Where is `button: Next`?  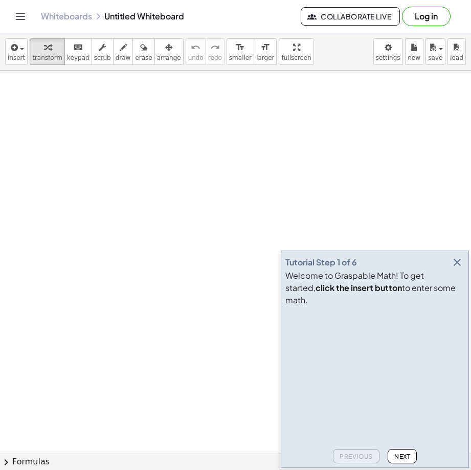
button: Next is located at coordinates (402, 456).